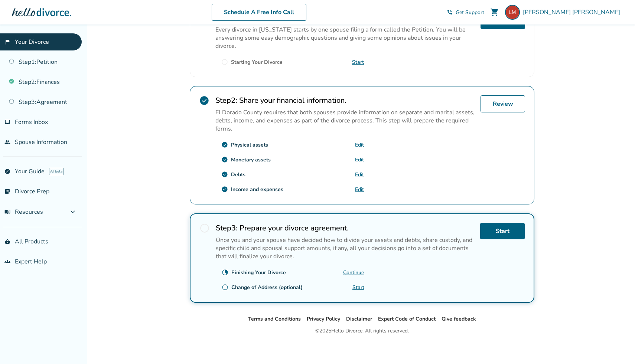 This screenshot has height=364, width=635. What do you see at coordinates (345, 121) in the screenshot?
I see `p: El Dorado County requires that both spouses provide information on separate and marital assets, d...` at bounding box center [345, 121].